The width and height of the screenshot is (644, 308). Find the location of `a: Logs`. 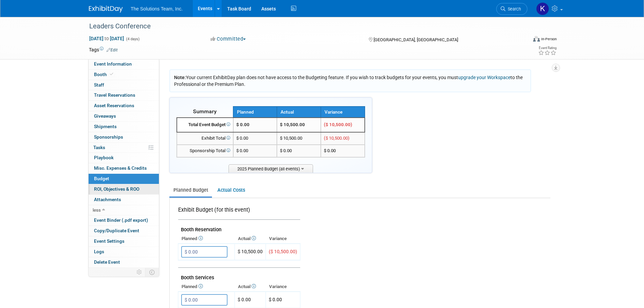

a: Logs is located at coordinates (124, 252).